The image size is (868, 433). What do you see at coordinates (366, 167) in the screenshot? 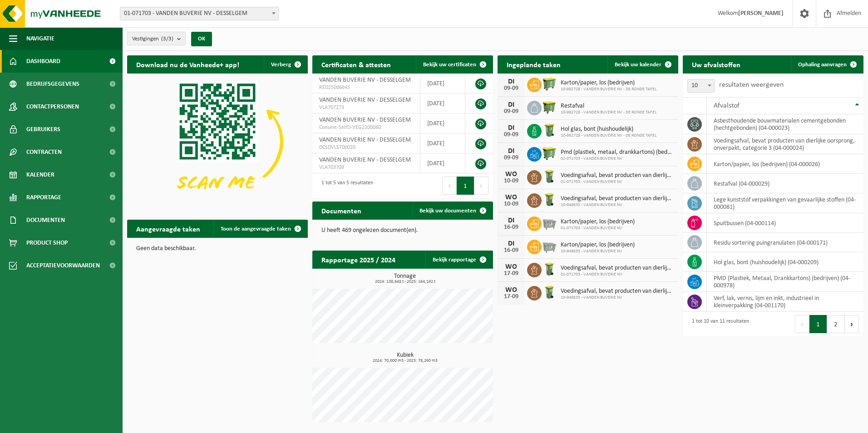
I see `span: VLA703709` at bounding box center [366, 167].